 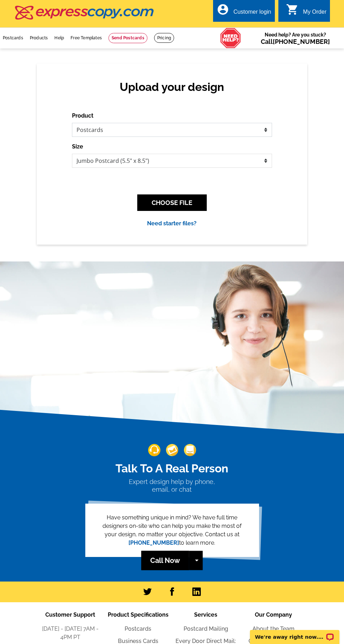 I want to click on img: support-img-2.png, so click(x=172, y=450).